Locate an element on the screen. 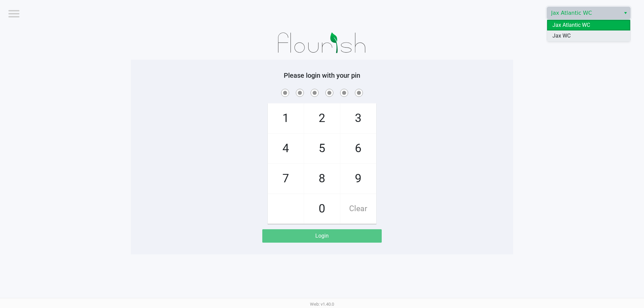 The width and height of the screenshot is (644, 308). span: 2 is located at coordinates (322, 118).